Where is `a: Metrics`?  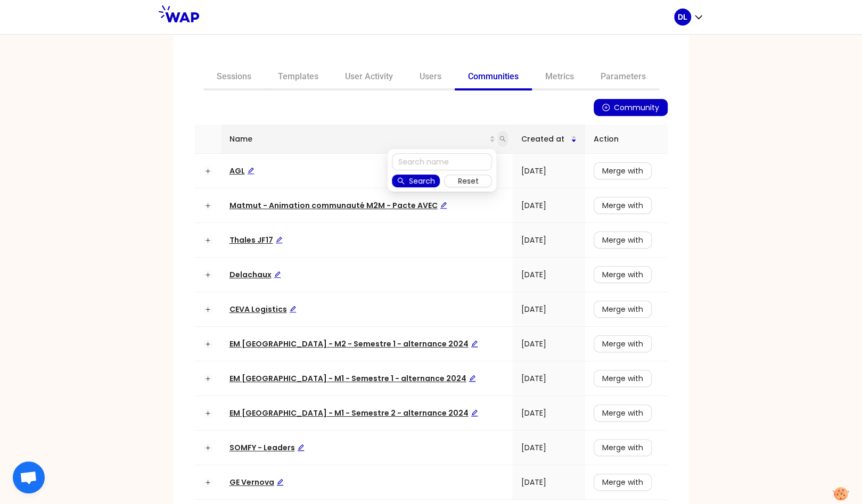
a: Metrics is located at coordinates (560, 78).